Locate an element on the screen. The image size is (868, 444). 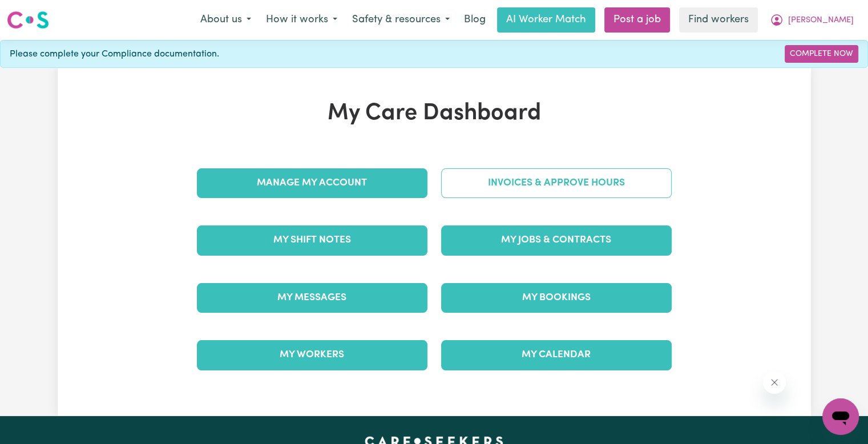
button: About us is located at coordinates (226, 20).